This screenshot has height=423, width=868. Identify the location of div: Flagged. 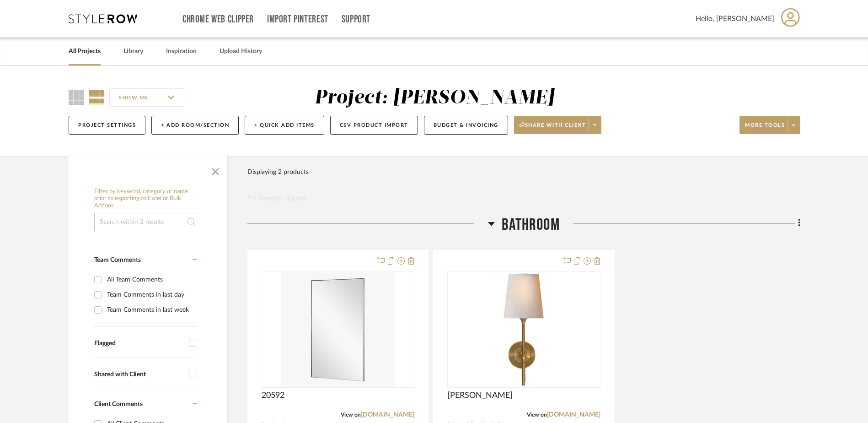
(139, 343).